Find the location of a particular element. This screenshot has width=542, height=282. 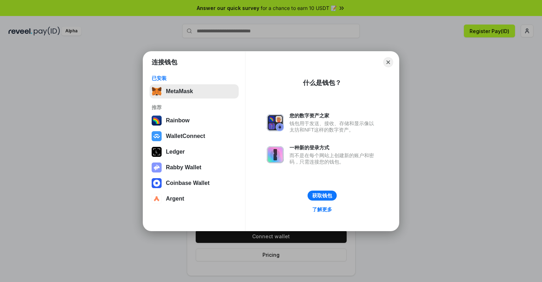

div: MetaMask is located at coordinates (180, 91).